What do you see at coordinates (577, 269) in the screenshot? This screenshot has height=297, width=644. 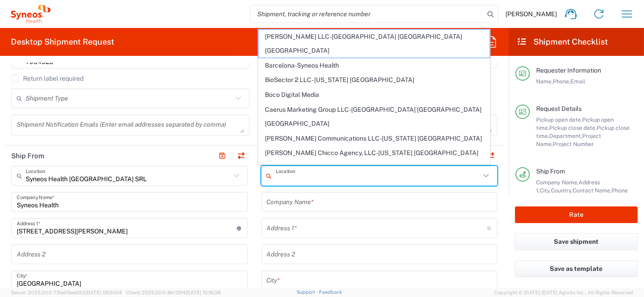 I see `button: Save as template` at bounding box center [577, 269].